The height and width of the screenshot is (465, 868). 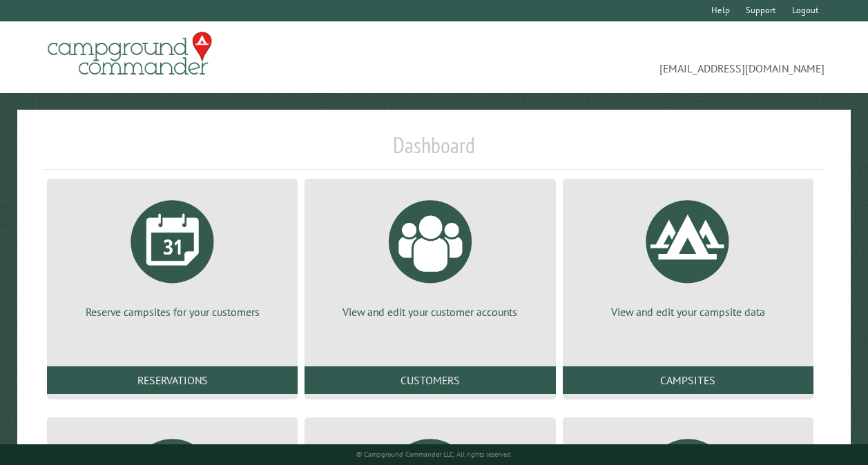 What do you see at coordinates (430, 380) in the screenshot?
I see `a: Customers` at bounding box center [430, 380].